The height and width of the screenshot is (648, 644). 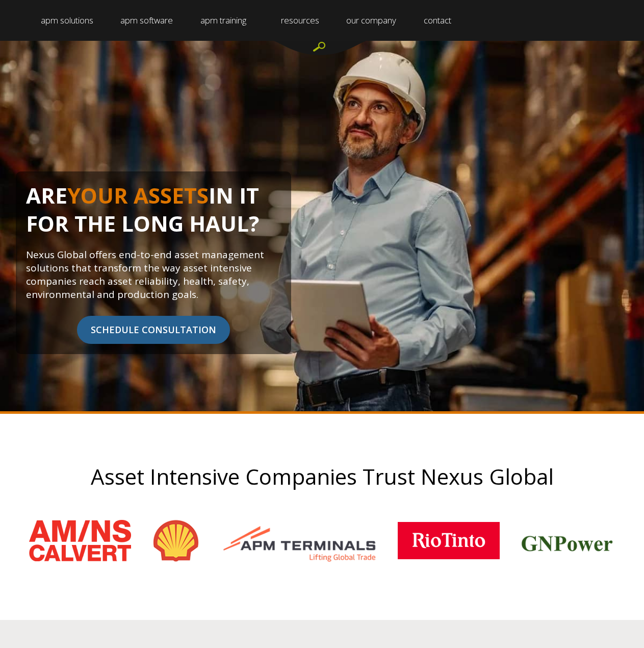 What do you see at coordinates (137, 195) in the screenshot?
I see `span: YOUR ASSETS` at bounding box center [137, 195].